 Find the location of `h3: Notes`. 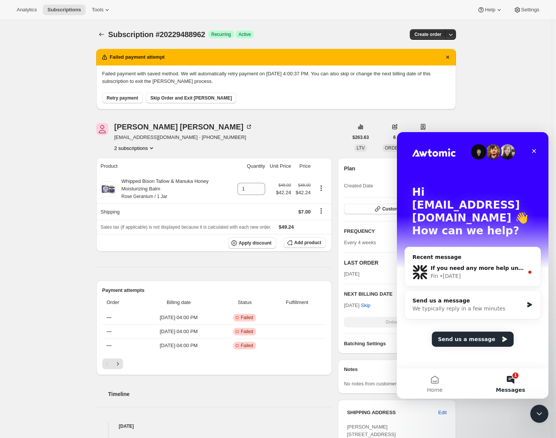

h3: Notes is located at coordinates (388, 371).